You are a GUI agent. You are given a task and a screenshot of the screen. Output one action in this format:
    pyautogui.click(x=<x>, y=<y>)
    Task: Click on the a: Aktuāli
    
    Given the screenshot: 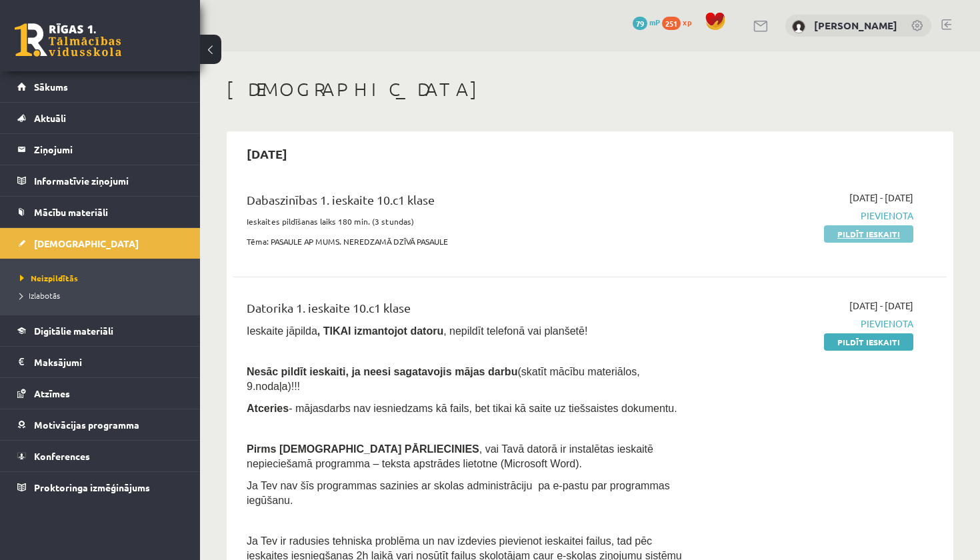 What is the action you would take?
    pyautogui.click(x=100, y=118)
    